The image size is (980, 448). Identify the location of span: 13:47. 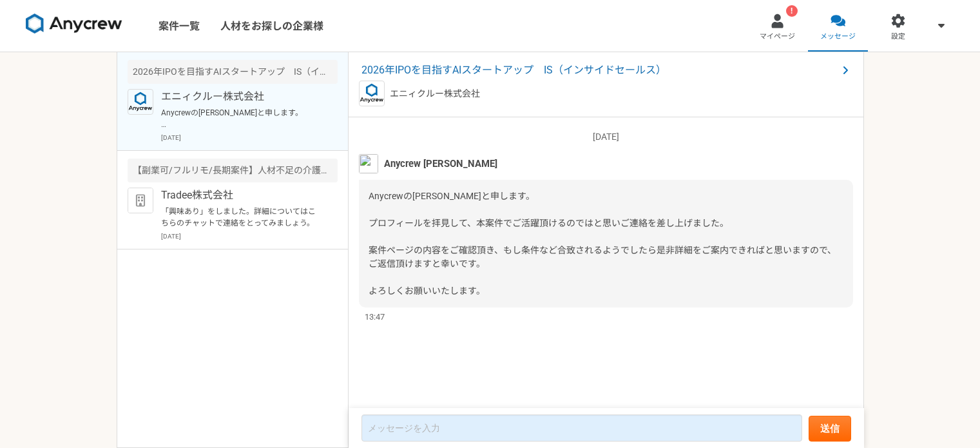
(374, 317).